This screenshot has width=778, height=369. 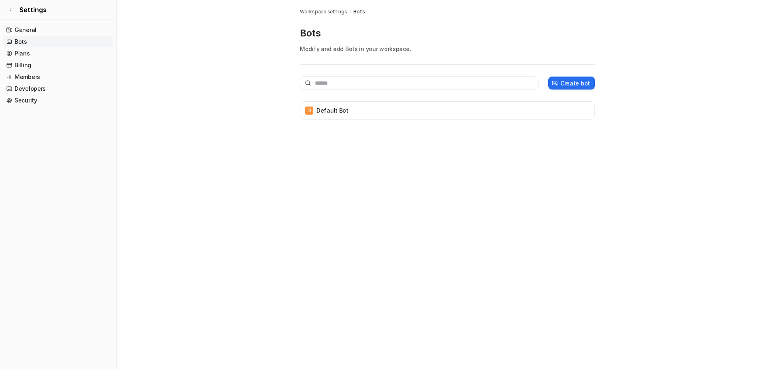 What do you see at coordinates (58, 65) in the screenshot?
I see `a: Billing` at bounding box center [58, 65].